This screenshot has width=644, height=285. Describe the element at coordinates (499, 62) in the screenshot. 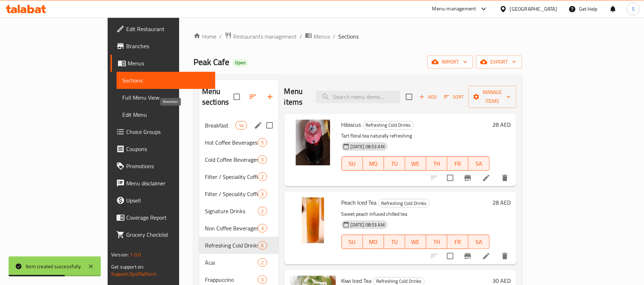

I see `button: export` at that location.